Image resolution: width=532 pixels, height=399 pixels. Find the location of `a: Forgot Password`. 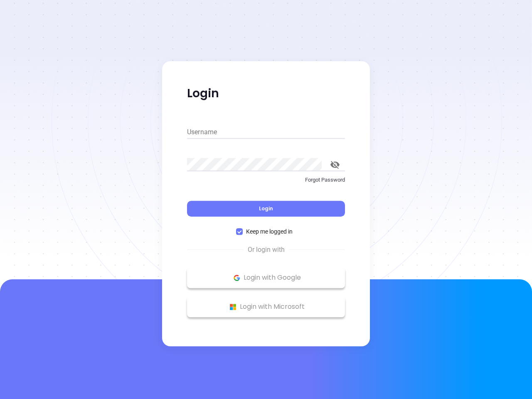

a: Forgot Password is located at coordinates (266, 183).